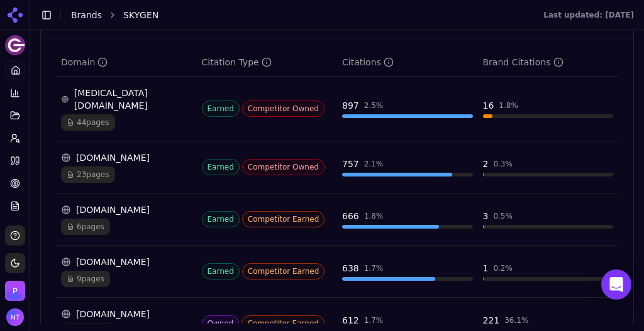  What do you see at coordinates (88, 122) in the screenshot?
I see `span: 44 pages` at bounding box center [88, 122].